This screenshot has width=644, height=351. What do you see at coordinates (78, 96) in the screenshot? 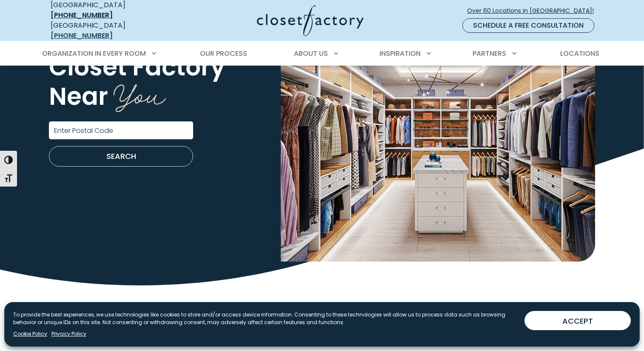
I see `span: Near` at bounding box center [78, 96].